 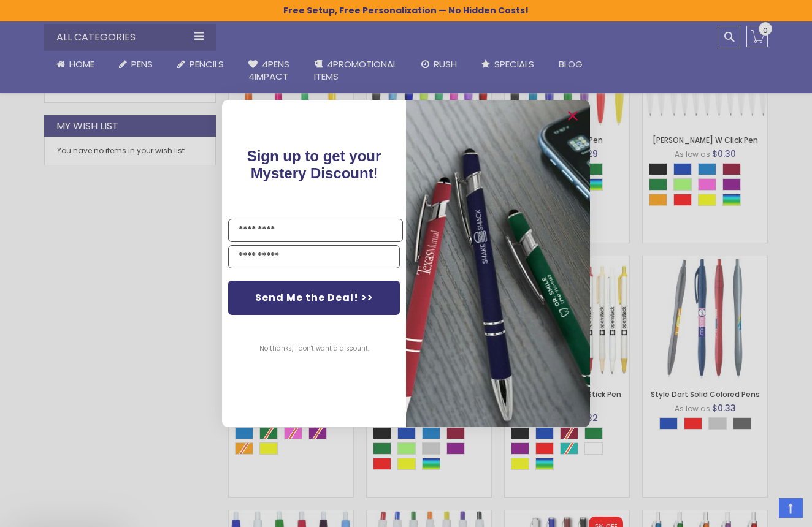 What do you see at coordinates (314, 297) in the screenshot?
I see `button: Send Me the Deal! >>` at bounding box center [314, 297].